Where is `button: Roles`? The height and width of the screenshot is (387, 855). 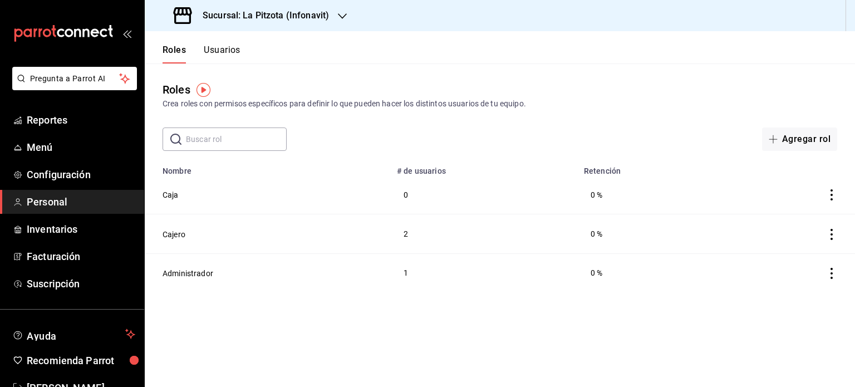
button: Roles is located at coordinates (174, 54).